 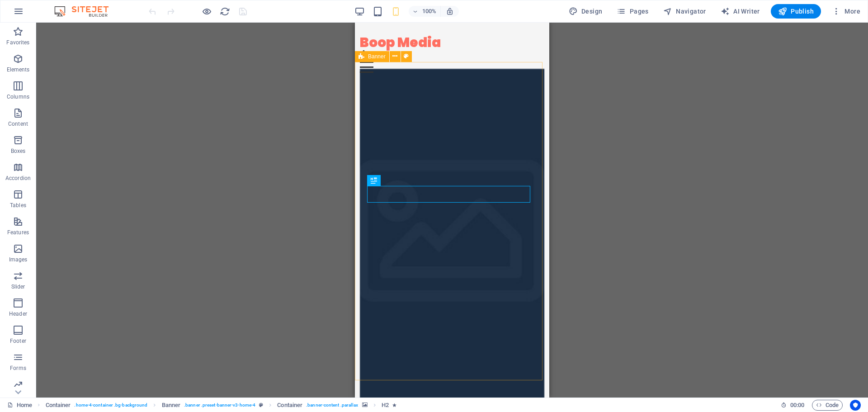 What do you see at coordinates (219, 405) in the screenshot?
I see `span: . banner .preset-banner-v3-home-4` at bounding box center [219, 405].